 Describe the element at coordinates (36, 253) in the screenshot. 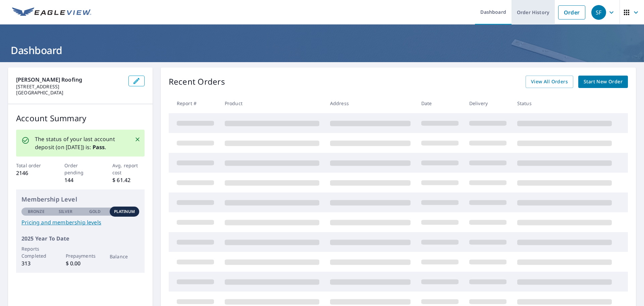

I see `p: Reports Completed` at that location.